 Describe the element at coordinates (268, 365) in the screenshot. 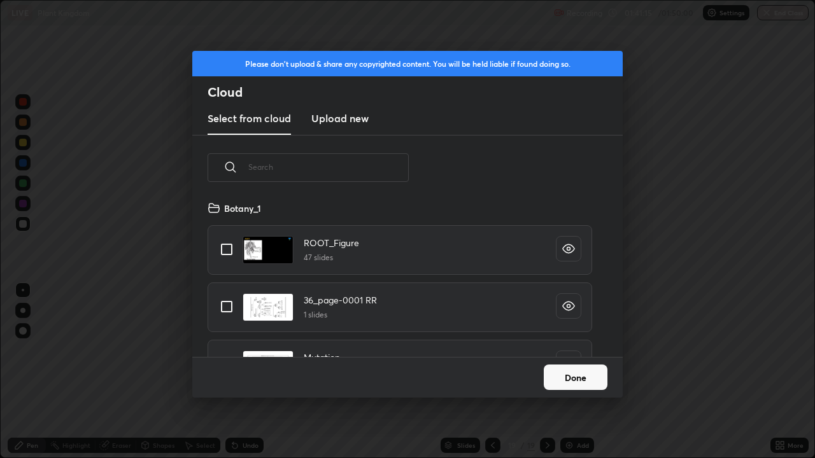

I see `img: 17238920661QMCWC.pdf` at that location.